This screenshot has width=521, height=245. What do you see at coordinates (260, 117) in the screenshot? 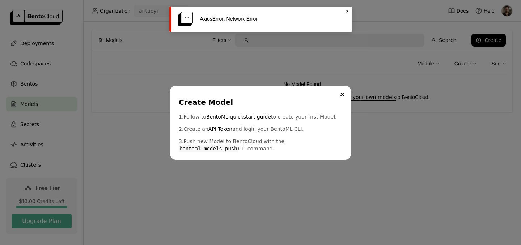
I see `p: 1. Follow to to create your first Model.` at bounding box center [260, 117].